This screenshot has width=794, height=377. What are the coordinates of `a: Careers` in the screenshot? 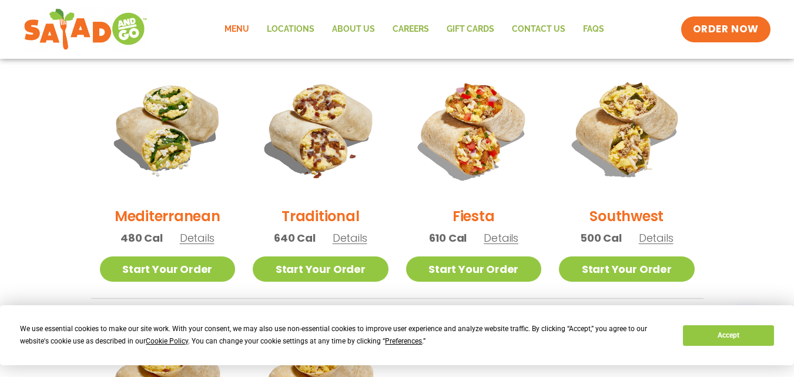 It's located at (411, 29).